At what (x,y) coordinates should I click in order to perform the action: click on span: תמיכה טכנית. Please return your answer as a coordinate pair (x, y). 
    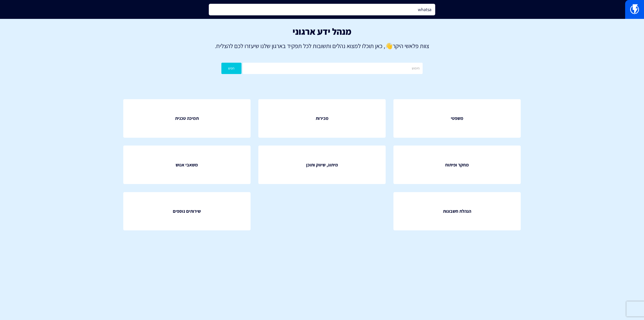
    Looking at the image, I should click on (187, 118).